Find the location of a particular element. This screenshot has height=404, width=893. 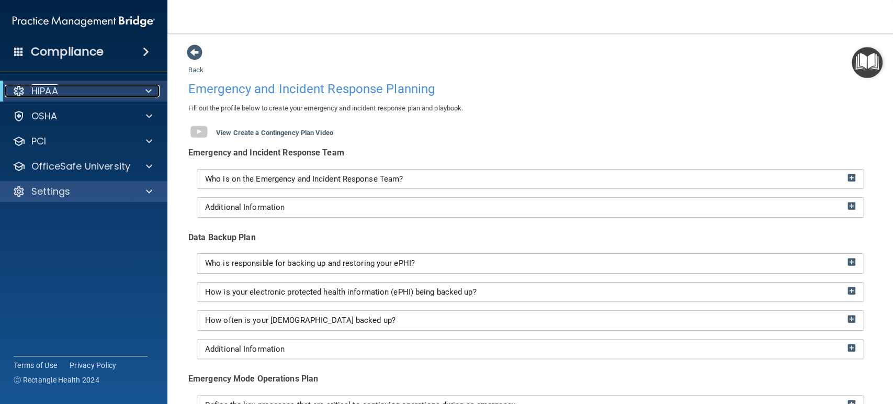

a: Who is responsible for backing up and restoring your ePHI? is located at coordinates (530, 263).